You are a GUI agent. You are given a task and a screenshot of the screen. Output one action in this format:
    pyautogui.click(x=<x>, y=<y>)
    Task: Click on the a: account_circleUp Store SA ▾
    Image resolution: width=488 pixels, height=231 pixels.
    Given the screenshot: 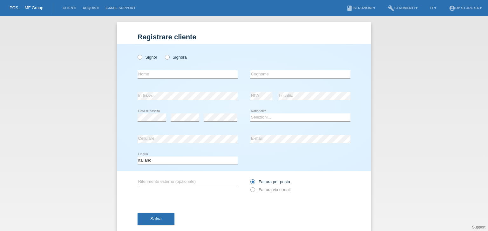 What is the action you would take?
    pyautogui.click(x=465, y=8)
    